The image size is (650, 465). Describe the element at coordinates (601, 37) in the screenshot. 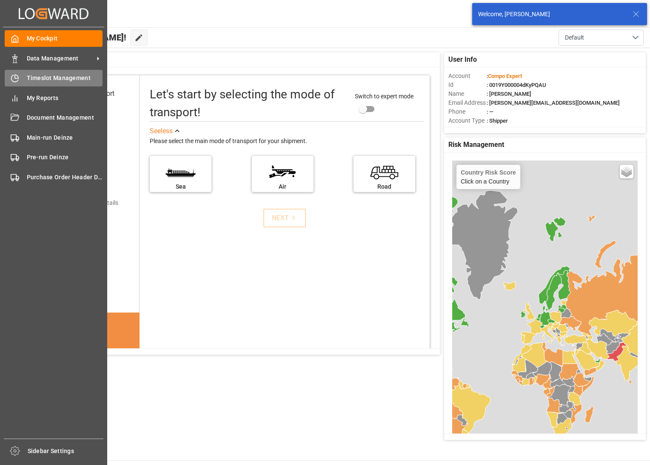

I see `button: open menu` at that location.